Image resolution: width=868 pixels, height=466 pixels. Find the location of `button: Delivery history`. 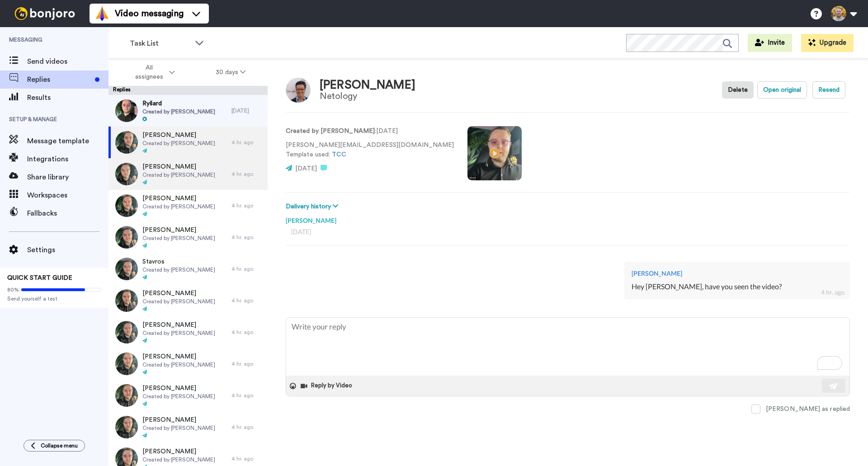

button: Delivery history is located at coordinates (313, 206).